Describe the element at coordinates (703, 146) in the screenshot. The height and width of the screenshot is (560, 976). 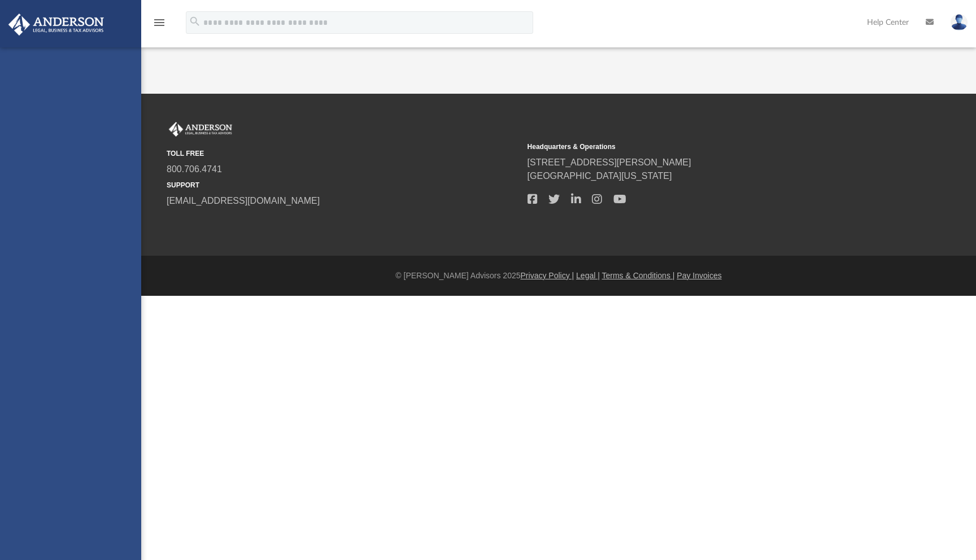
I see `small: Headquarters & Operations` at that location.